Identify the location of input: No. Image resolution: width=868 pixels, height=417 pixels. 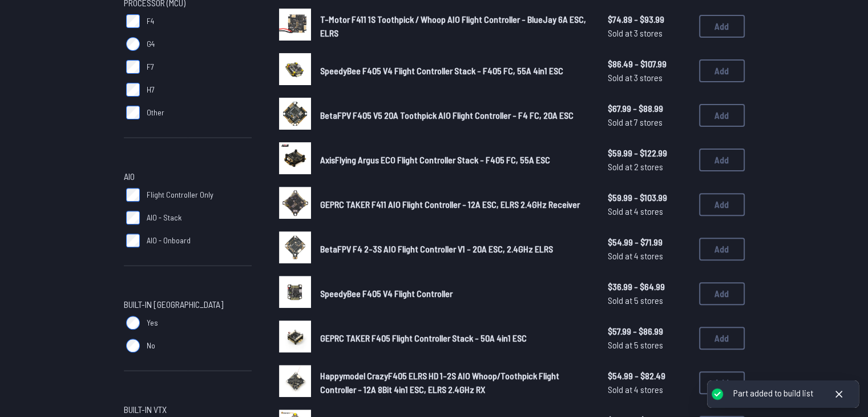
(133, 345).